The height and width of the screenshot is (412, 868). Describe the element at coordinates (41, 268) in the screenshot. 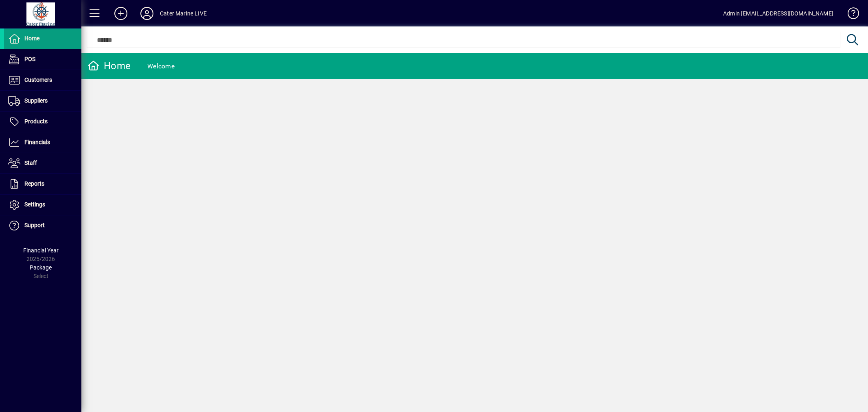

I see `span: Package` at that location.